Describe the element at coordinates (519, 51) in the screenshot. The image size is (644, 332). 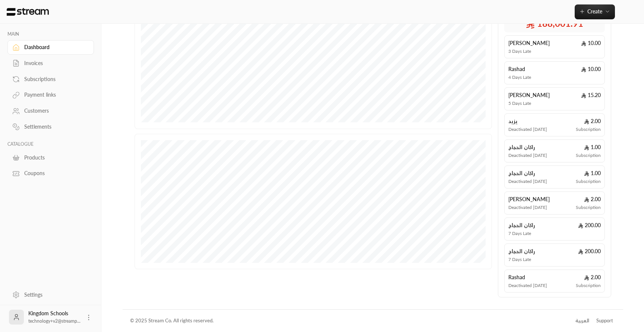
I see `span: 3 Days Late` at that location.